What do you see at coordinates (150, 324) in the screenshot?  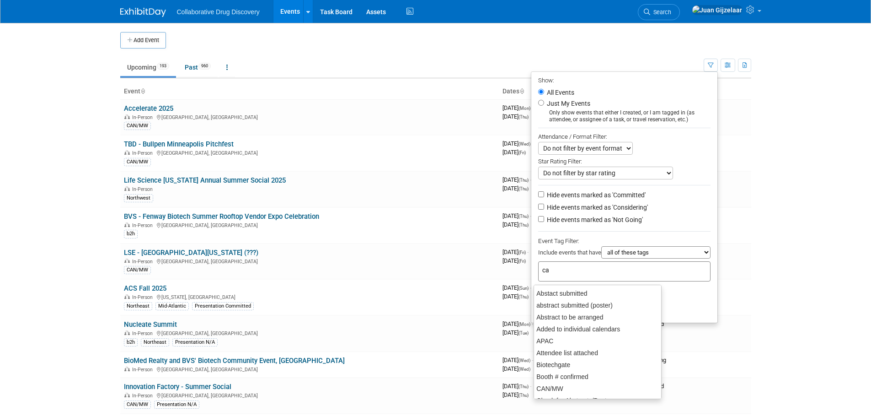 I see `a: Nucleate Summit` at bounding box center [150, 324].